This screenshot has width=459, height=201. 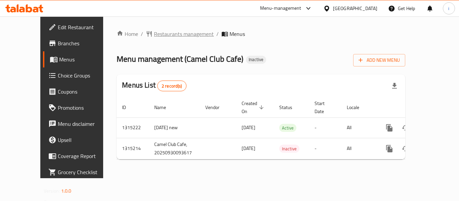 I want to click on span: ID, so click(x=128, y=108).